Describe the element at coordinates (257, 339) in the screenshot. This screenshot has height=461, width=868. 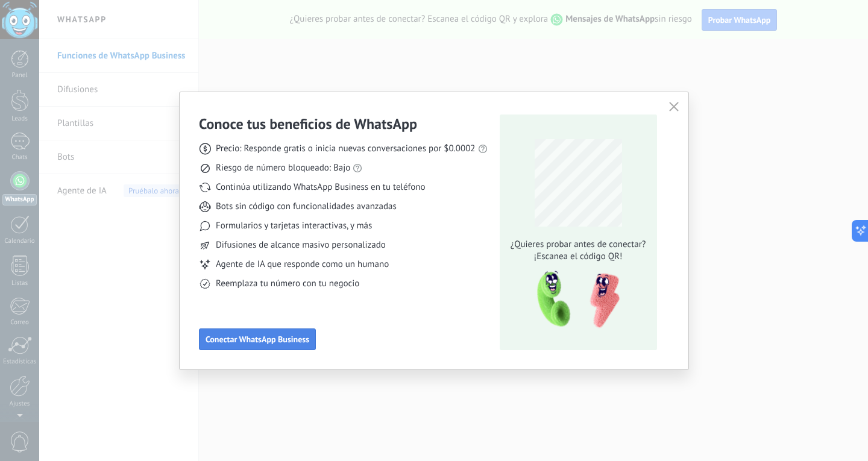
I see `span: Conectar WhatsApp Business` at that location.